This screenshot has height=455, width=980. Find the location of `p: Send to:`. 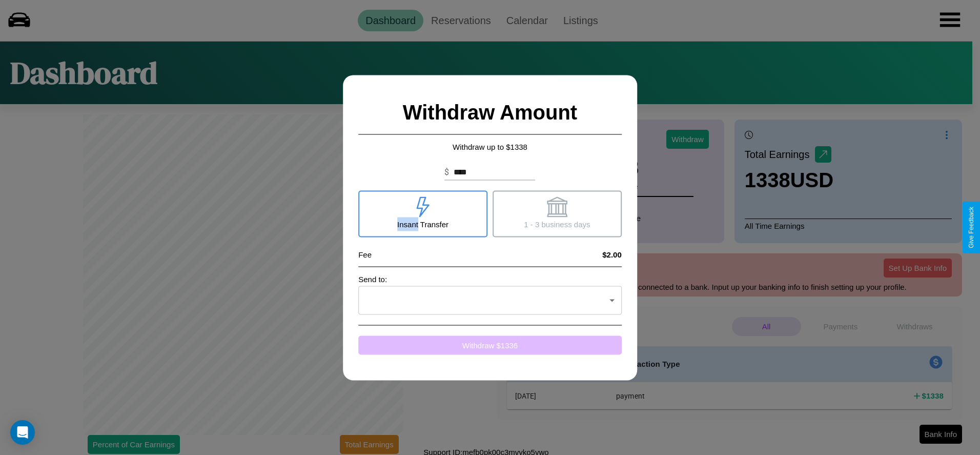

p: Send to: is located at coordinates (490, 278).